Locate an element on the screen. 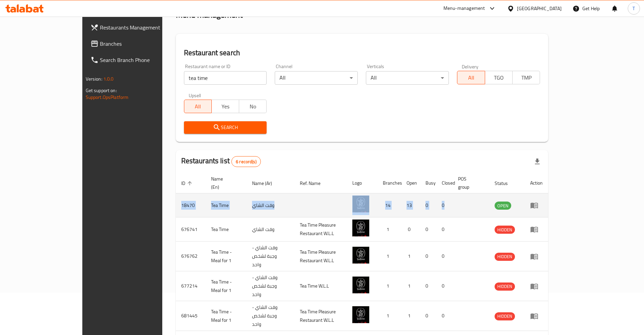 Image resolution: width=644 pixels, height=335 pixels. button: Search is located at coordinates (225, 127).